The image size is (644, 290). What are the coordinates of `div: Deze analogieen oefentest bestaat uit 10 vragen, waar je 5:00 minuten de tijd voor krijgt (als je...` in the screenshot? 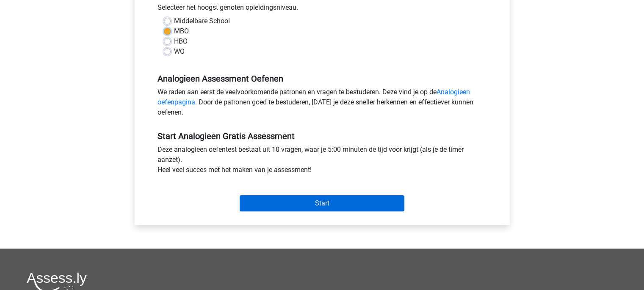 It's located at (322, 162).